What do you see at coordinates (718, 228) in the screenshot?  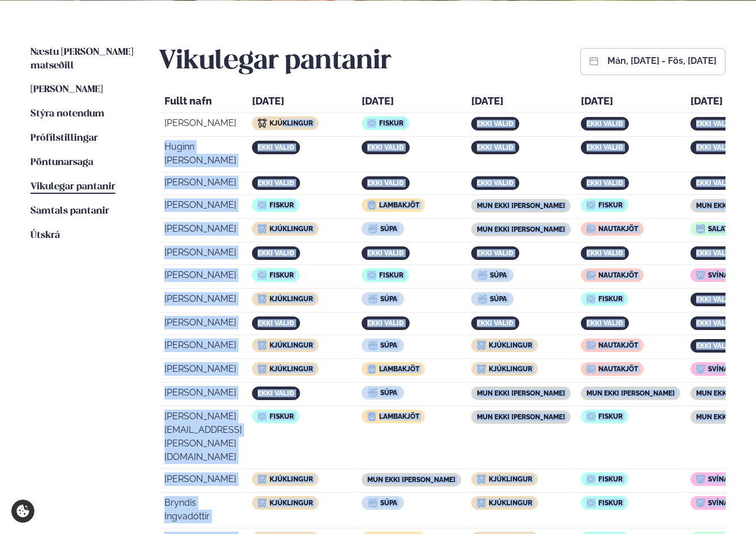 I see `span: Salat` at bounding box center [718, 228].